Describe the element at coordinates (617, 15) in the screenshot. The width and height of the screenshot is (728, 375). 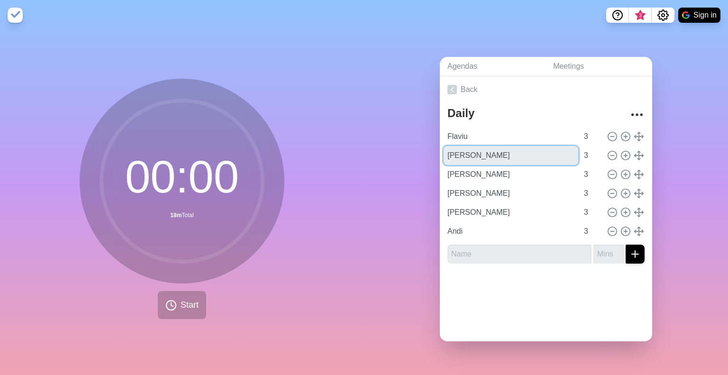
I see `button: Help` at that location.